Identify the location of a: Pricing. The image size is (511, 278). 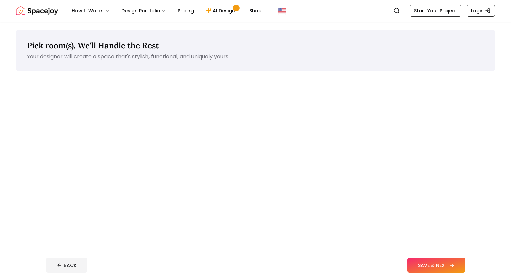
(186, 11).